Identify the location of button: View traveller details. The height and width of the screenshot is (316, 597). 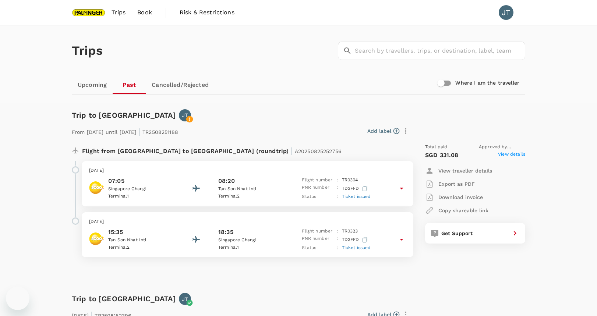
(458, 171).